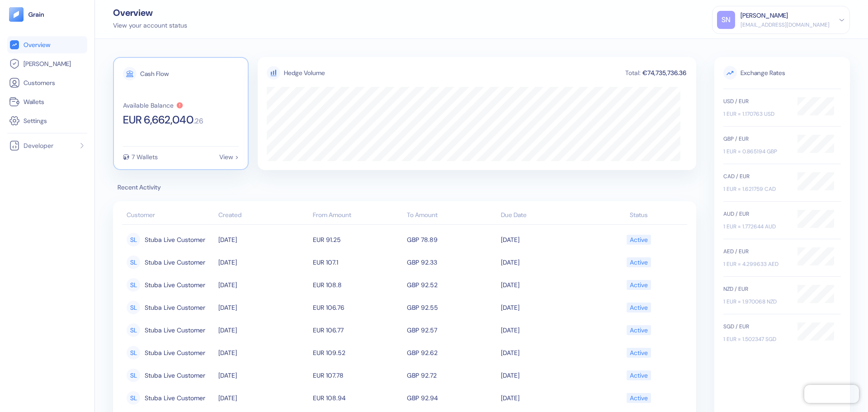  Describe the element at coordinates (639, 214) in the screenshot. I see `div: Status` at that location.